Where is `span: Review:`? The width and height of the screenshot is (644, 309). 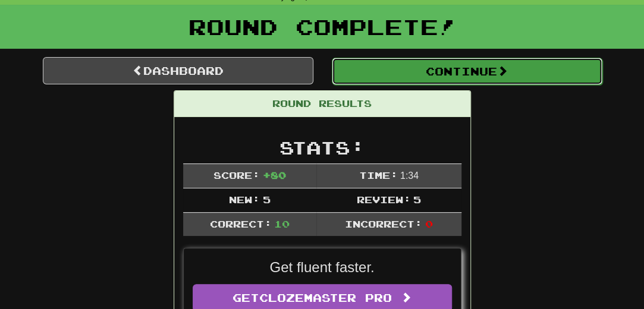
span: Review: is located at coordinates (383, 199).